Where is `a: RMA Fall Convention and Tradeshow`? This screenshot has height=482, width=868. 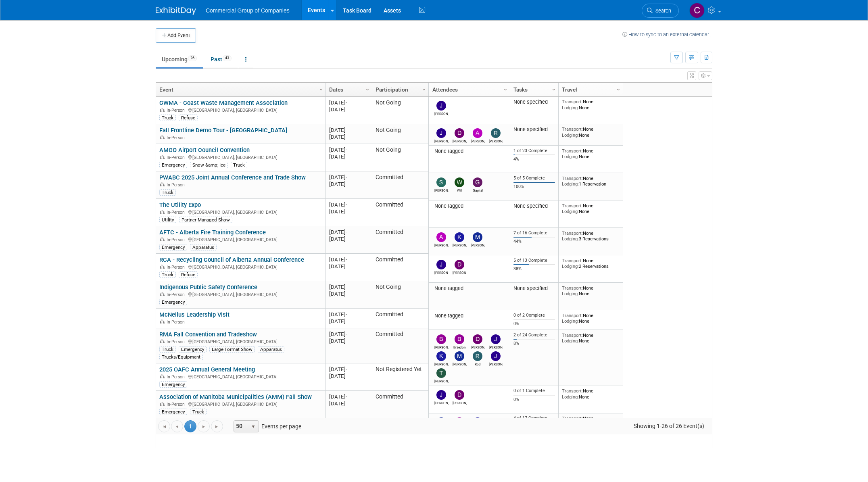 a: RMA Fall Convention and Tradeshow is located at coordinates (208, 335).